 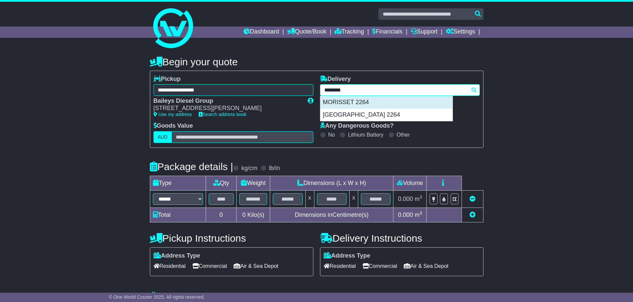 I want to click on td: Qty, so click(x=221, y=183).